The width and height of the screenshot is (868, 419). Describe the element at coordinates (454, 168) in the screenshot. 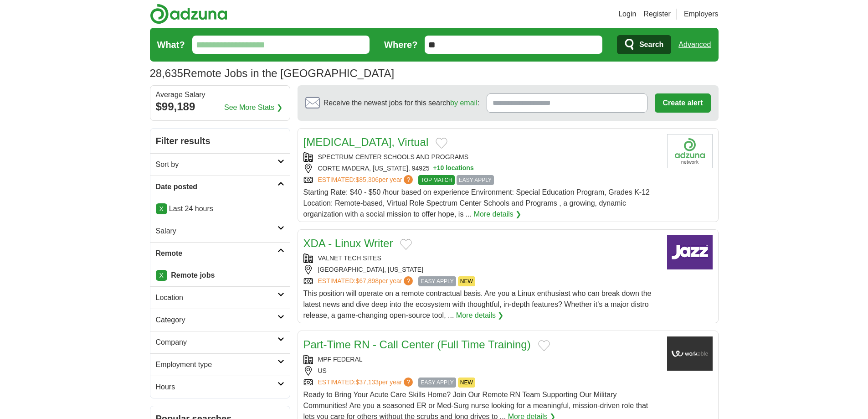

I see `button: +10 locations` at that location.